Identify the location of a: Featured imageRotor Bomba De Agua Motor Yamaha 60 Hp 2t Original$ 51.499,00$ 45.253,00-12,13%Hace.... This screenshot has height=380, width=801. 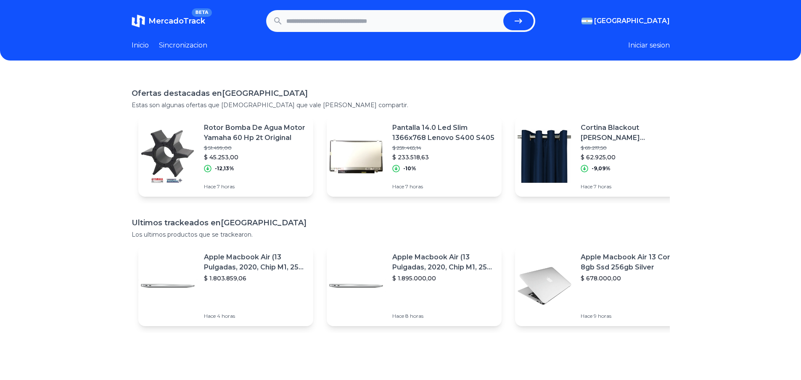
(226, 157).